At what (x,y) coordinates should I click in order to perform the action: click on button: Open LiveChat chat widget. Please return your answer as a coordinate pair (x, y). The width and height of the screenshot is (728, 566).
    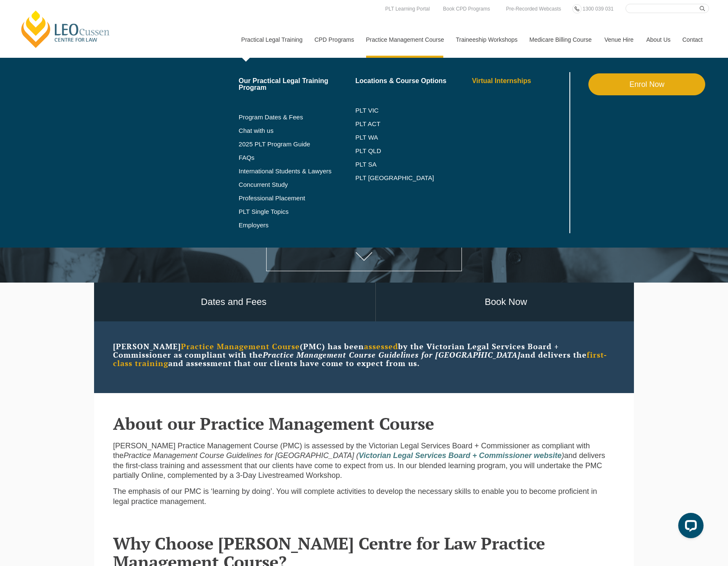
    Looking at the image, I should click on (20, 16).